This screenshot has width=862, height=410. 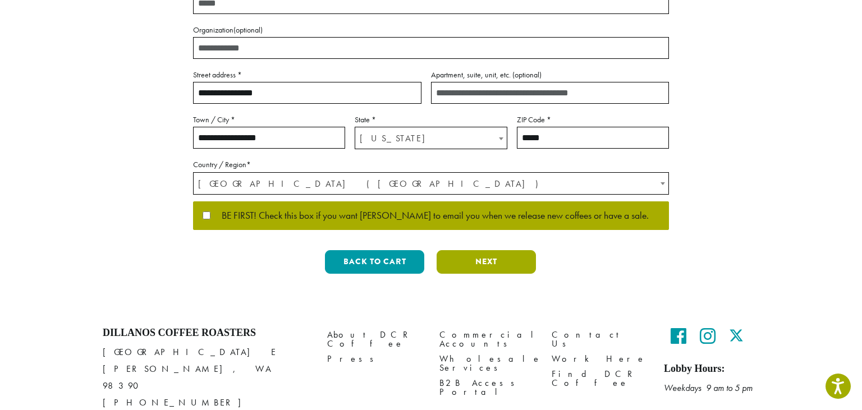 What do you see at coordinates (487, 363) in the screenshot?
I see `a: Wholesale Services` at bounding box center [487, 363].